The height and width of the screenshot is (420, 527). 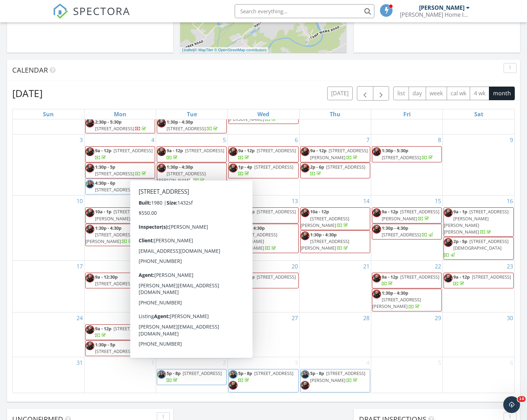 I want to click on a: Go to September 3, 2025, so click(x=296, y=363).